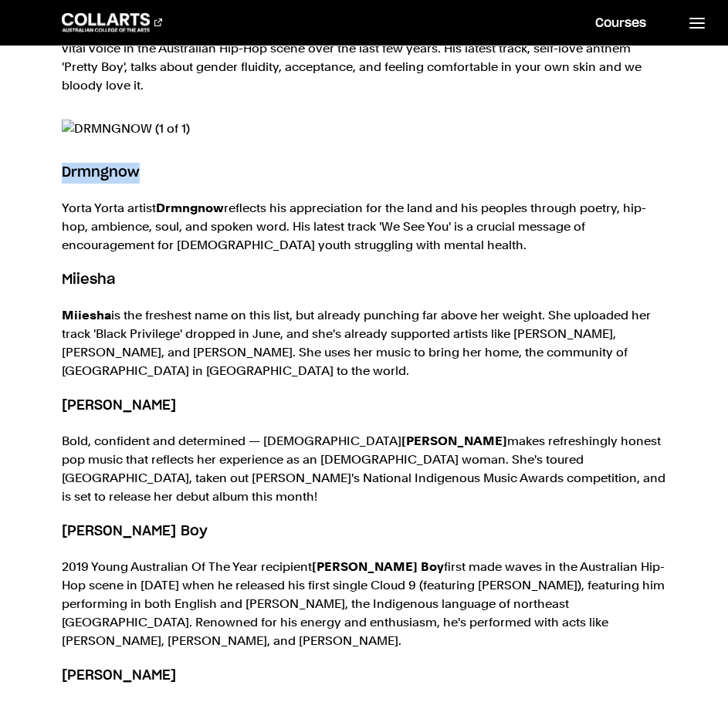  I want to click on p: is the freshest name on this list, but already punching far above her weight. She uploaded her tr..., so click(364, 344).